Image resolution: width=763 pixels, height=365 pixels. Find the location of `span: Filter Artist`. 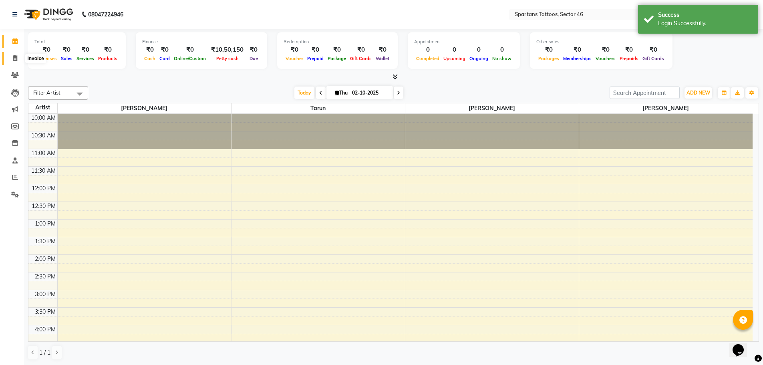

span: Filter Artist is located at coordinates (47, 93).